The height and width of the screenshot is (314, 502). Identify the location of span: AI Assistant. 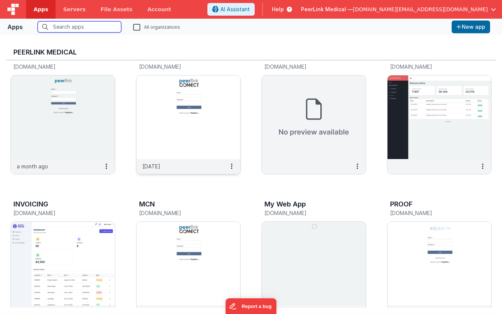
(235, 9).